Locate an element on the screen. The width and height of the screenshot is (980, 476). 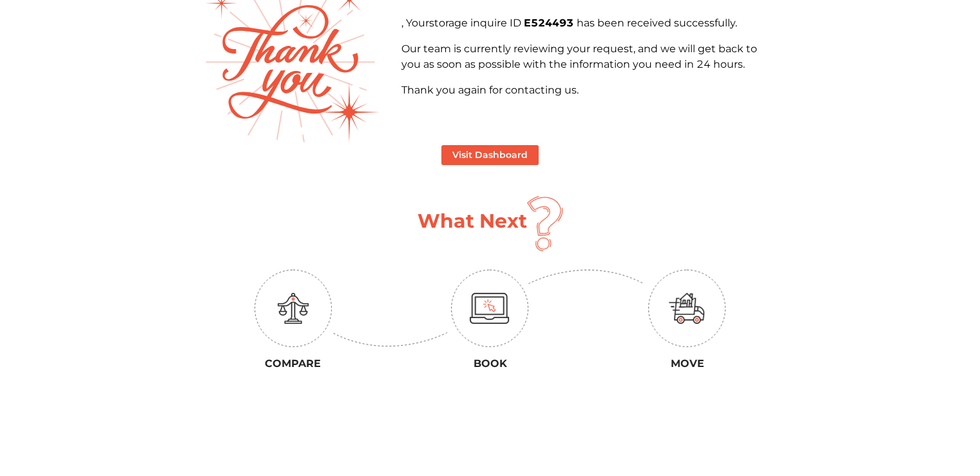
h3: Compare is located at coordinates (294, 363).